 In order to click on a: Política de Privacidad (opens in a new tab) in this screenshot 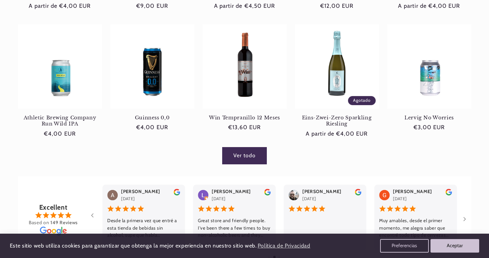, I will do `click(284, 246)`.